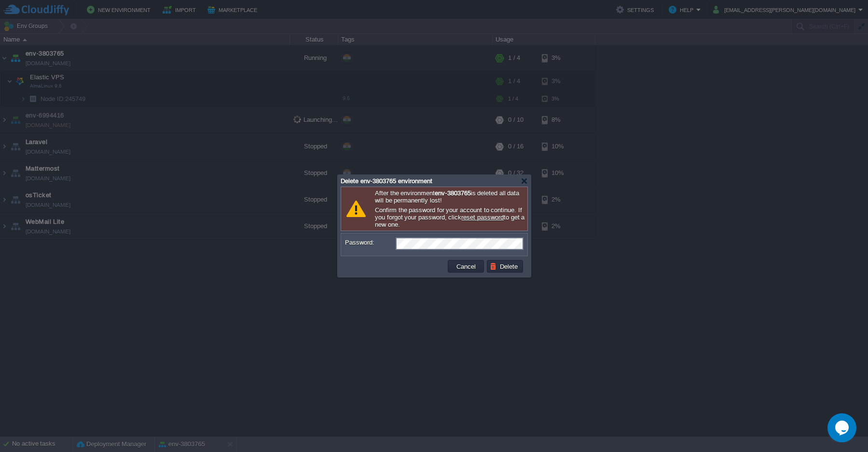 The image size is (868, 452). Describe the element at coordinates (450, 196) in the screenshot. I see `p: After the environment is deleted all data will be permanently lost!` at that location.